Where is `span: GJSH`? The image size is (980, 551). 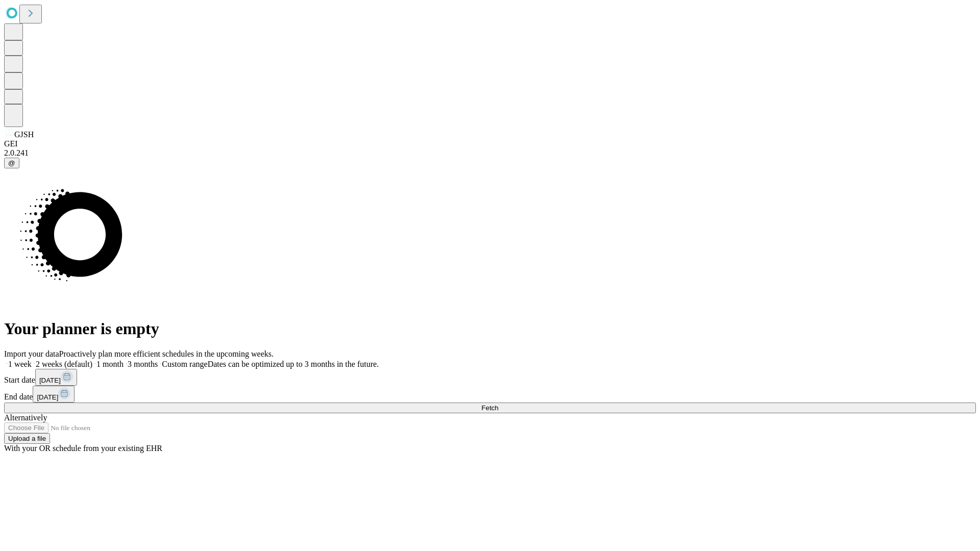 span: GJSH is located at coordinates (24, 135).